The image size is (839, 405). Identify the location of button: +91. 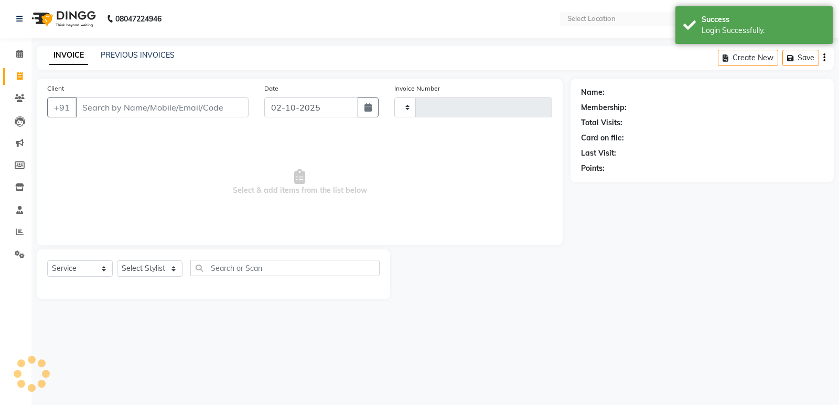
(62, 108).